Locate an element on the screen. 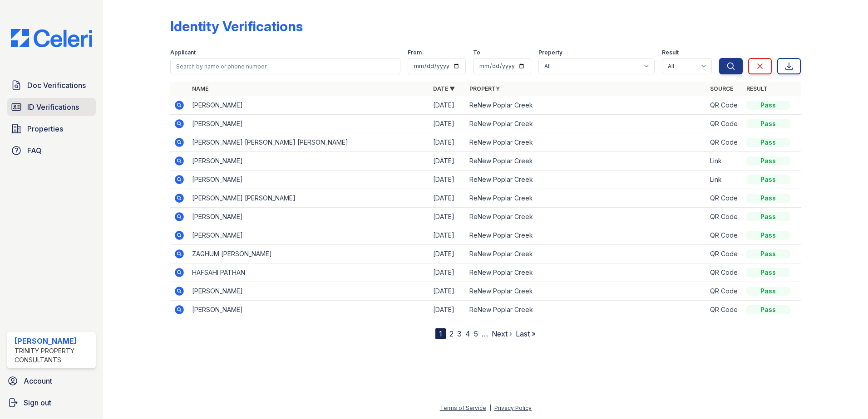  label: Property is located at coordinates (551, 52).